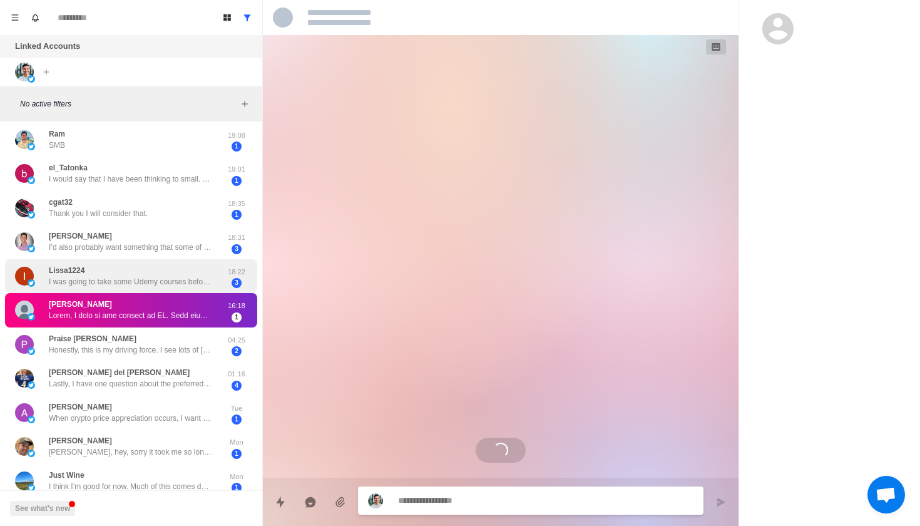 This screenshot has height=526, width=920. Describe the element at coordinates (130, 247) in the screenshot. I see `p: I’d also probably want something that some of my skill set and connections would help it run smoo...` at that location.